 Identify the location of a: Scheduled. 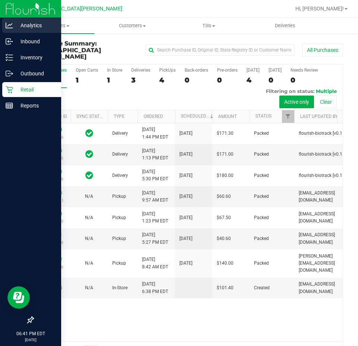
(198, 116).